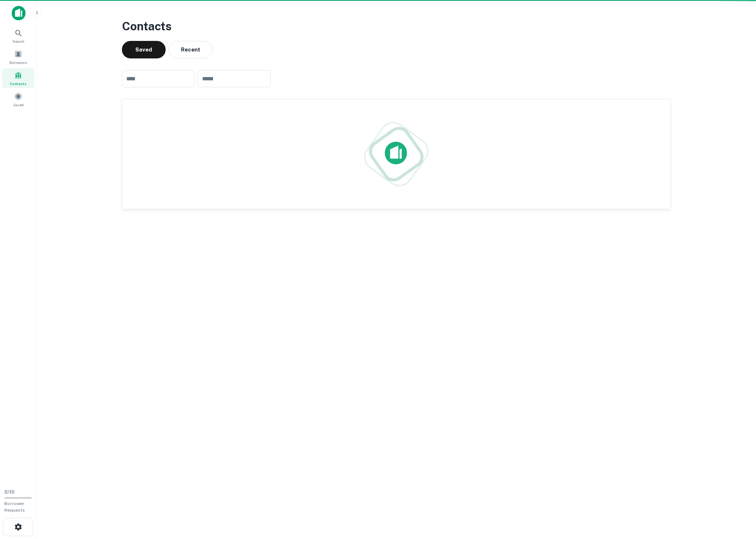  What do you see at coordinates (19, 13) in the screenshot?
I see `img: capitalize-icon.png` at bounding box center [19, 13].